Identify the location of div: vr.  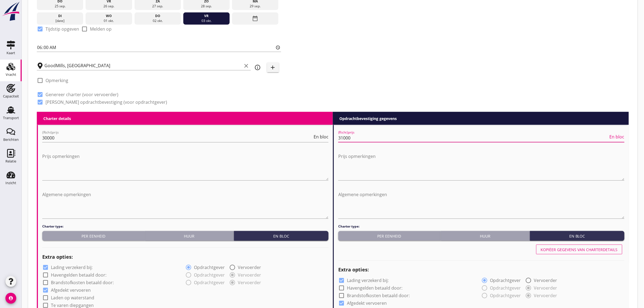
(206, 16).